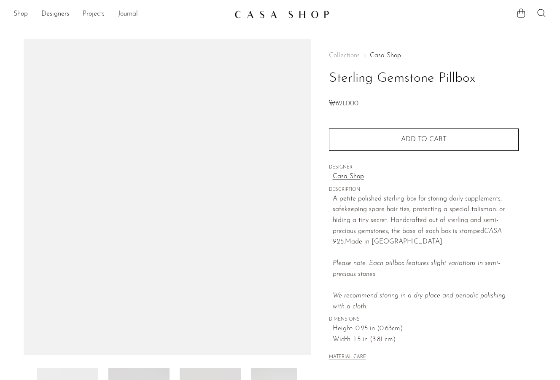 Image resolution: width=560 pixels, height=380 pixels. Describe the element at coordinates (423, 78) in the screenshot. I see `h1: Sterling Gemstone Pillbox` at that location.